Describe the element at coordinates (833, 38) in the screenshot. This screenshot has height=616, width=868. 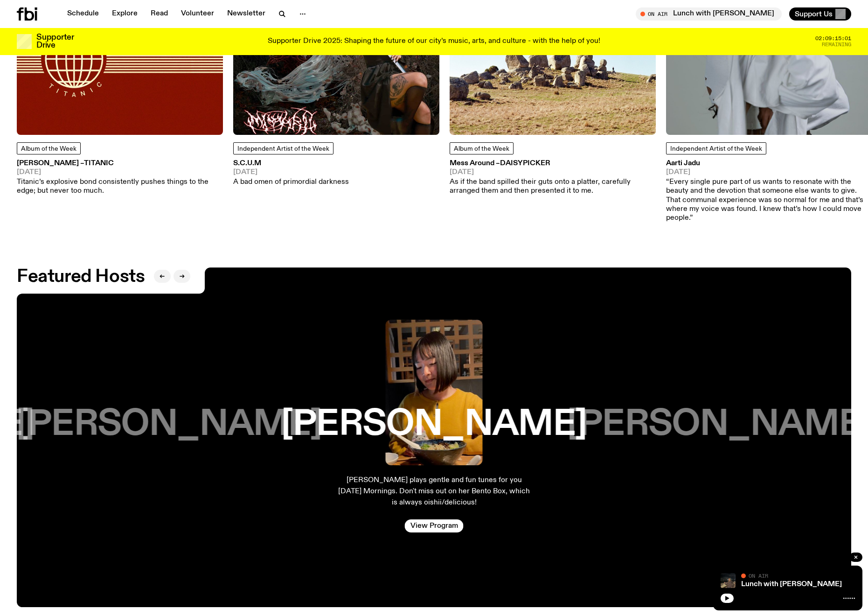
I see `span: 02:09:15:01` at that location.